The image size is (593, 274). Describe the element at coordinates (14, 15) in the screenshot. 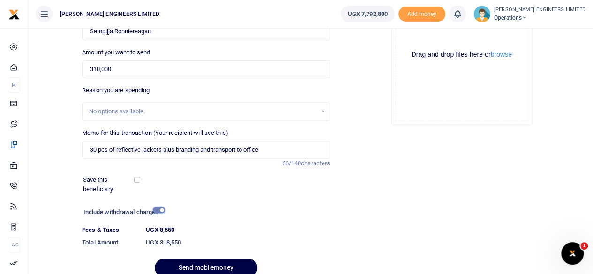

I see `img: logo-small` at that location.